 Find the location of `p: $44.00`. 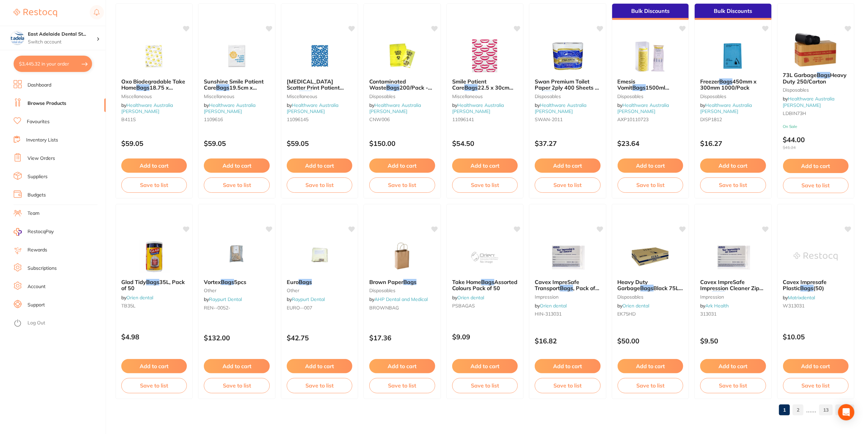

p: $44.00 is located at coordinates (815, 143).